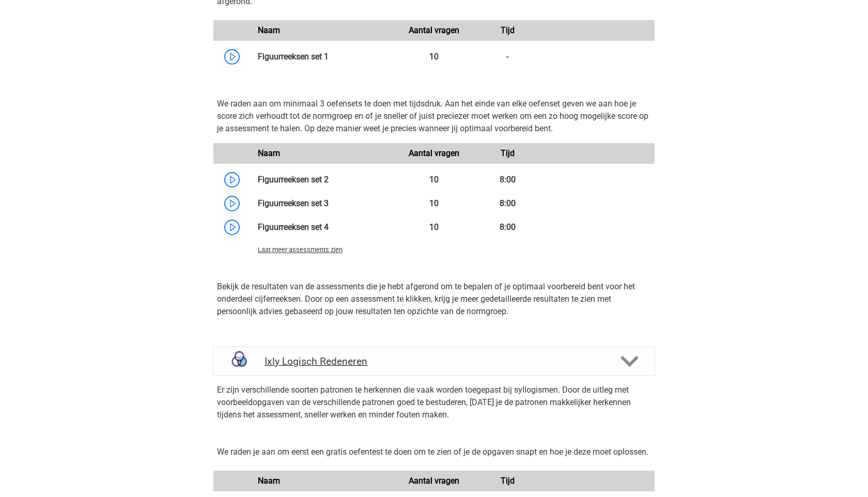 The height and width of the screenshot is (497, 868). Describe the element at coordinates (239, 362) in the screenshot. I see `img: syllogismen` at that location.